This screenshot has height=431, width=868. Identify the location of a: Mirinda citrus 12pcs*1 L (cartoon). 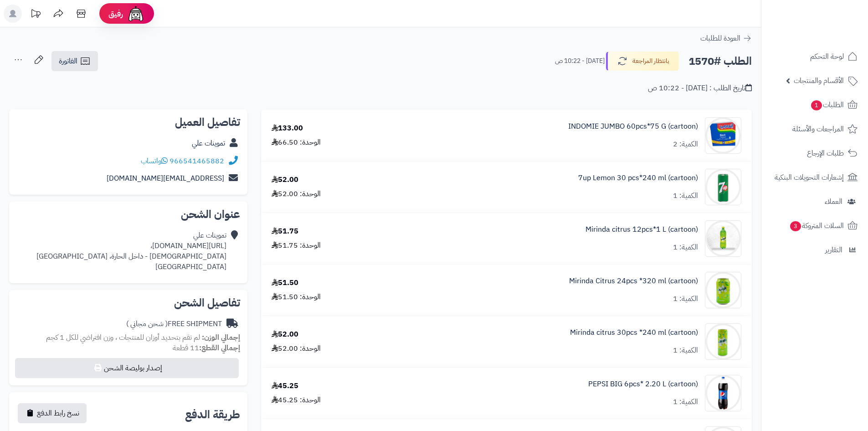
(642, 229).